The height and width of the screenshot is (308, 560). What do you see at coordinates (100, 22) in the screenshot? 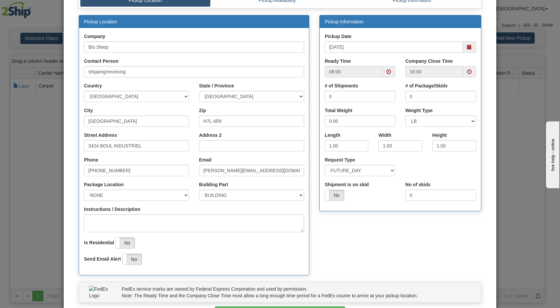
I see `a: Pickup Location` at bounding box center [100, 22].